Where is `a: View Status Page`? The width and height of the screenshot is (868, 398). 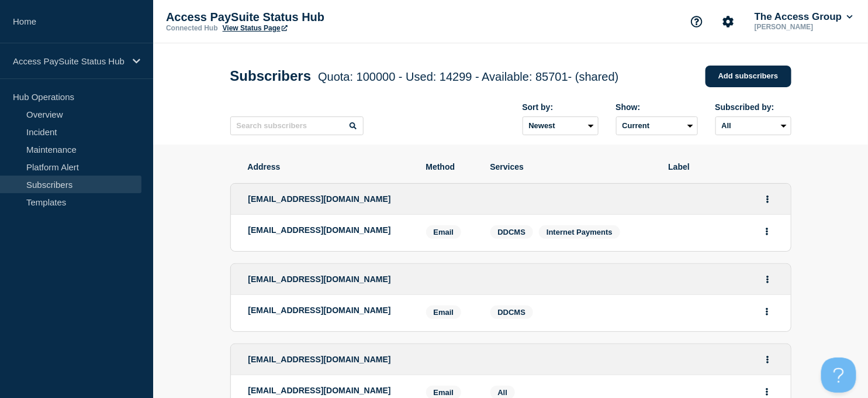 a: View Status Page is located at coordinates (255, 28).